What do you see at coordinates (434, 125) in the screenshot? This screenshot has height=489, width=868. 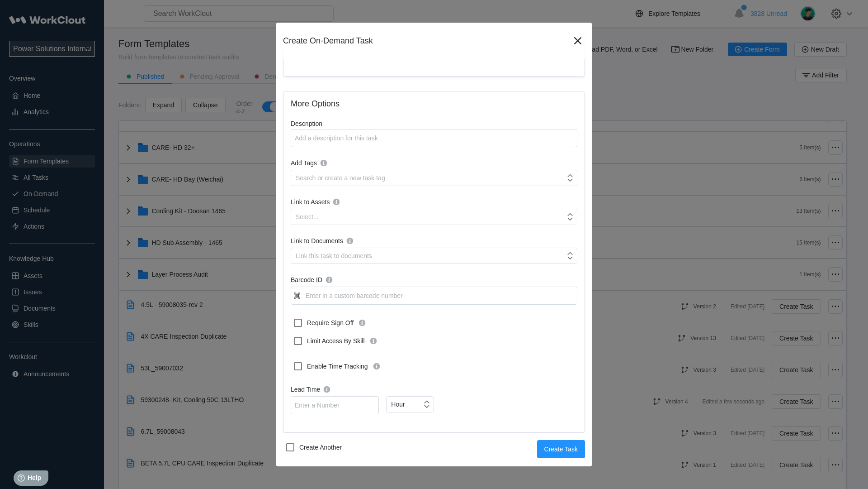 I see `label: Description` at bounding box center [434, 125].